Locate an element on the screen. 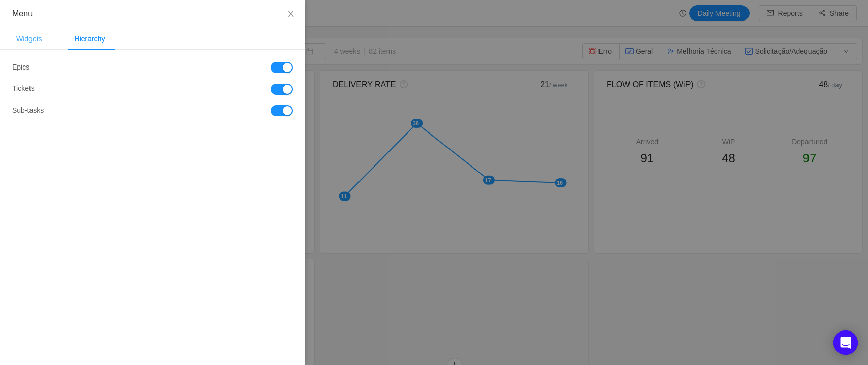  div: Open Intercom Messenger is located at coordinates (846, 343).